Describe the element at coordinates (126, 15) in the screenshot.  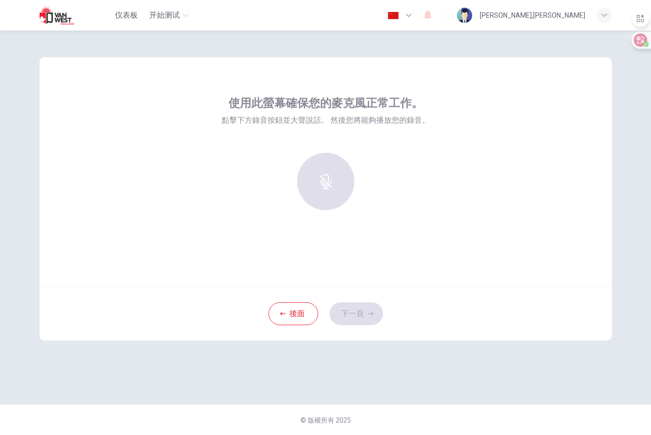
I see `a: 仪表板` at that location.